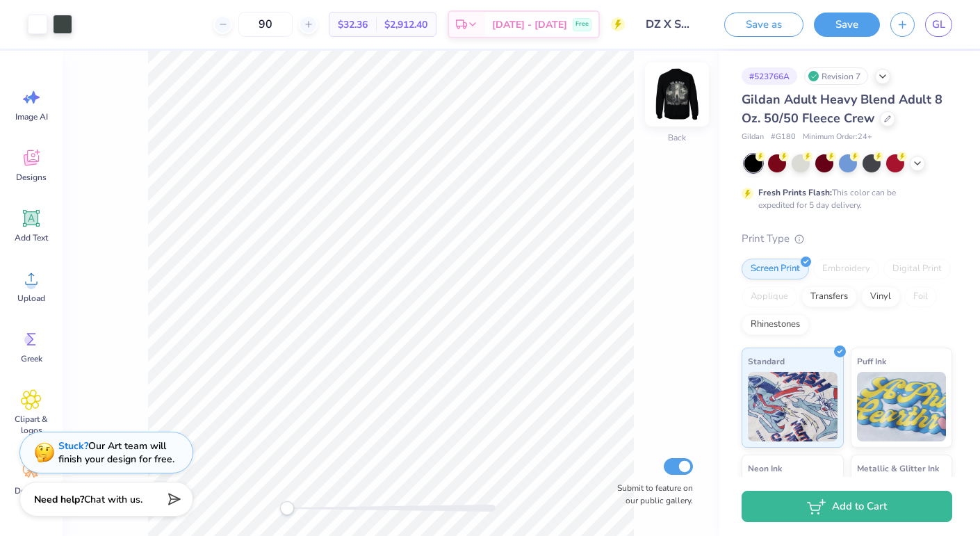 The height and width of the screenshot is (536, 980). Describe the element at coordinates (677, 94) in the screenshot. I see `img: Back` at that location.